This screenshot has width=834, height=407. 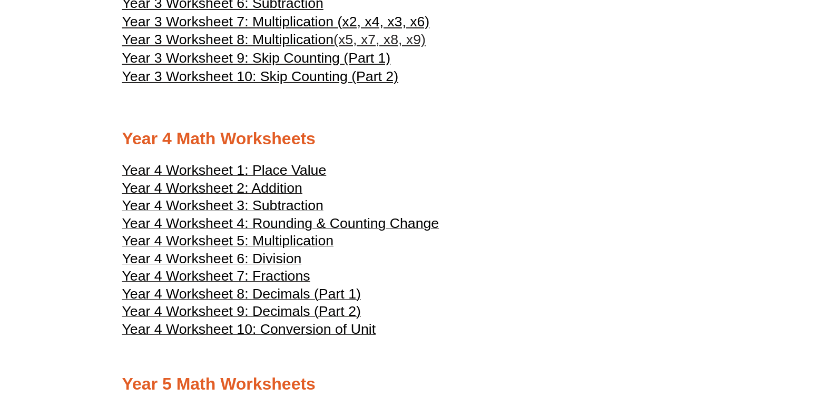 I want to click on a: Year 4 Worksheet 7: Fractions, so click(x=216, y=278).